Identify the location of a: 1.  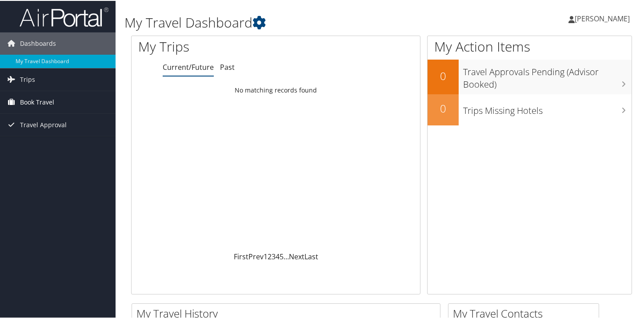
(265, 255).